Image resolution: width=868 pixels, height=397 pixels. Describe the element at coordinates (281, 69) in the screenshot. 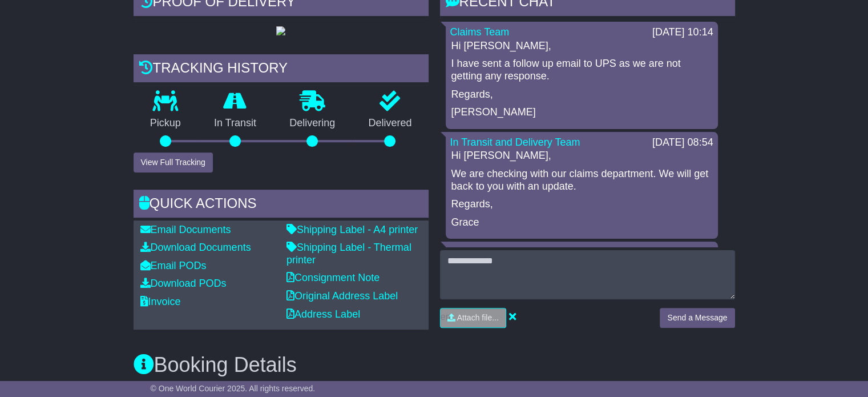

I see `div: Tracking history` at that location.